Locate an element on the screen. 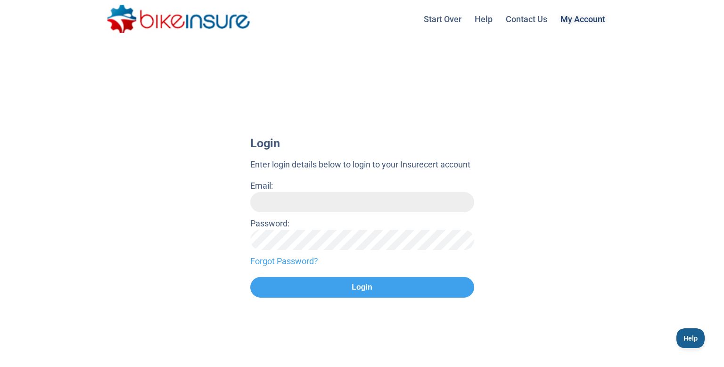  label: Email: is located at coordinates (262, 185).